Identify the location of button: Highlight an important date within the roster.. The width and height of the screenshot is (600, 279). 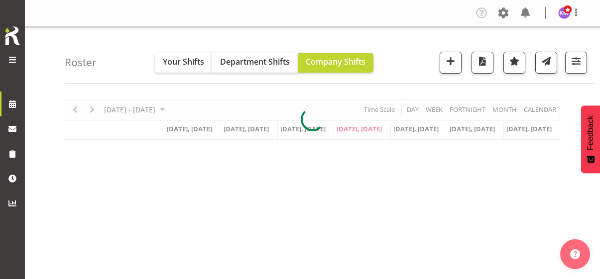
(514, 63).